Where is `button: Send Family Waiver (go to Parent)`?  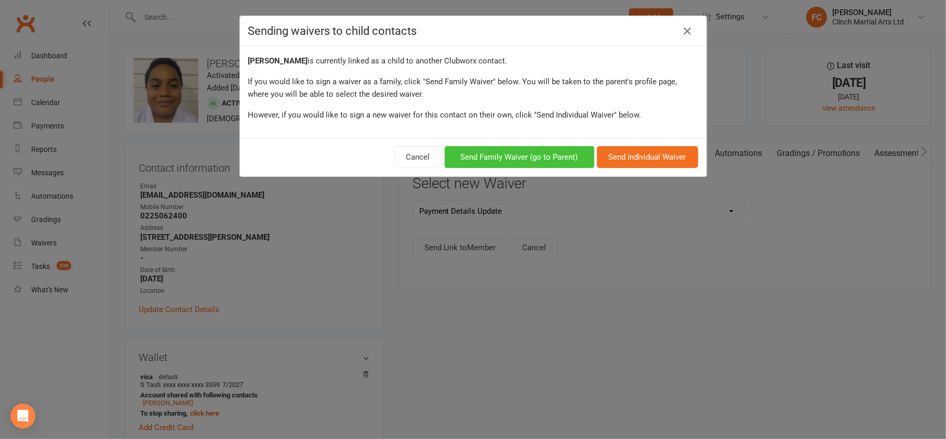 button: Send Family Waiver (go to Parent) is located at coordinates (520, 157).